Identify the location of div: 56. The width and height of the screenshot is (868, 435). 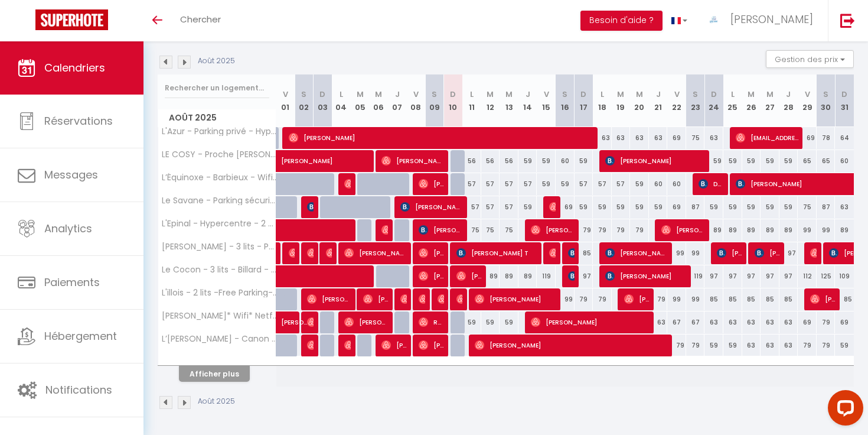
(490, 161).